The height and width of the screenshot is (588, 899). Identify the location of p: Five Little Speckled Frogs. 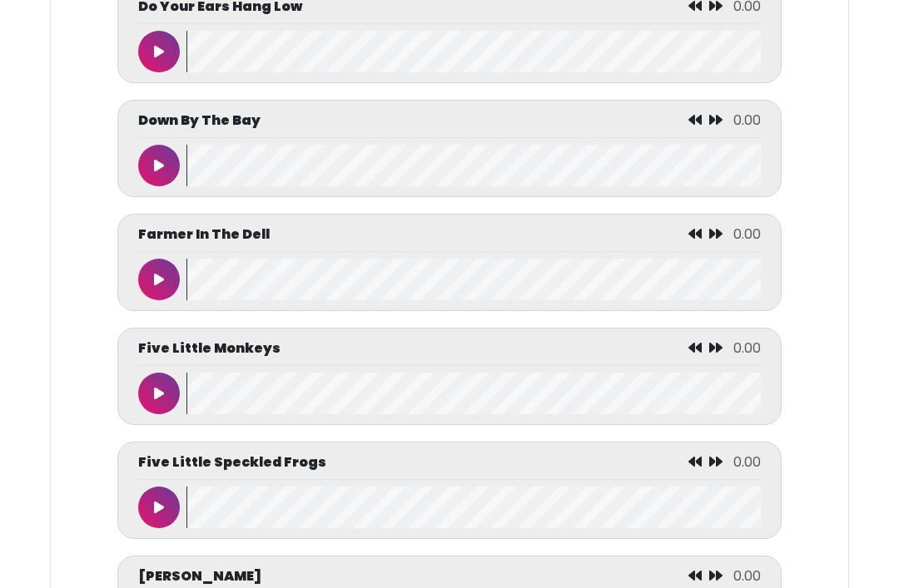
(232, 463).